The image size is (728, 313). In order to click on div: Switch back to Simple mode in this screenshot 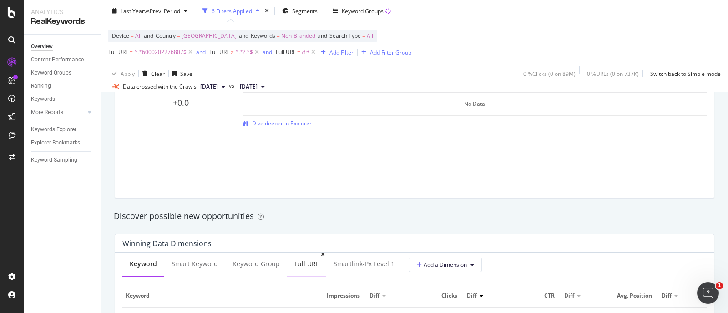, I will do `click(685, 73)`.